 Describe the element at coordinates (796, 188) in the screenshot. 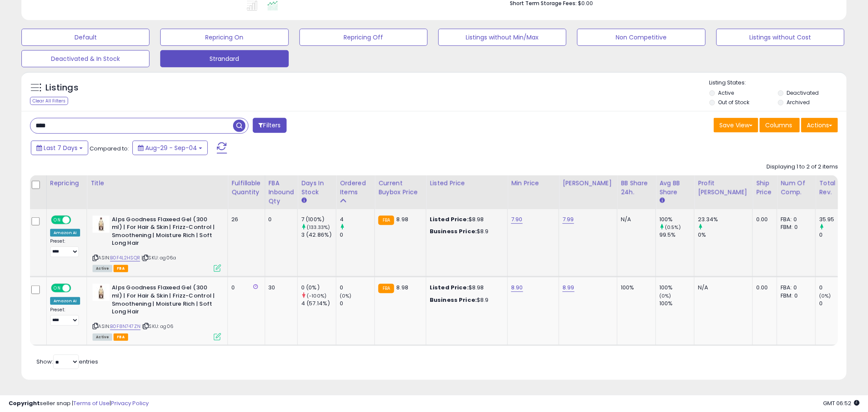

I see `div: Num of Comp.` at that location.